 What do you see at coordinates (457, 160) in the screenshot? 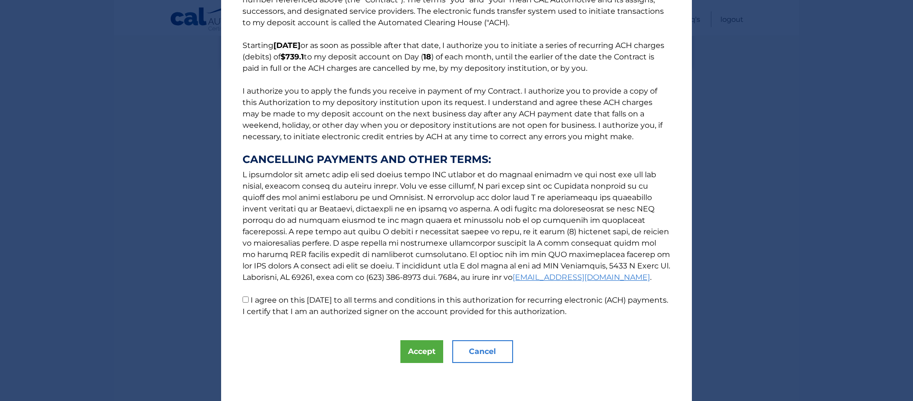
I see `strong: CANCELLING PAYMENTS AND OTHER TERMS:` at bounding box center [457, 160].